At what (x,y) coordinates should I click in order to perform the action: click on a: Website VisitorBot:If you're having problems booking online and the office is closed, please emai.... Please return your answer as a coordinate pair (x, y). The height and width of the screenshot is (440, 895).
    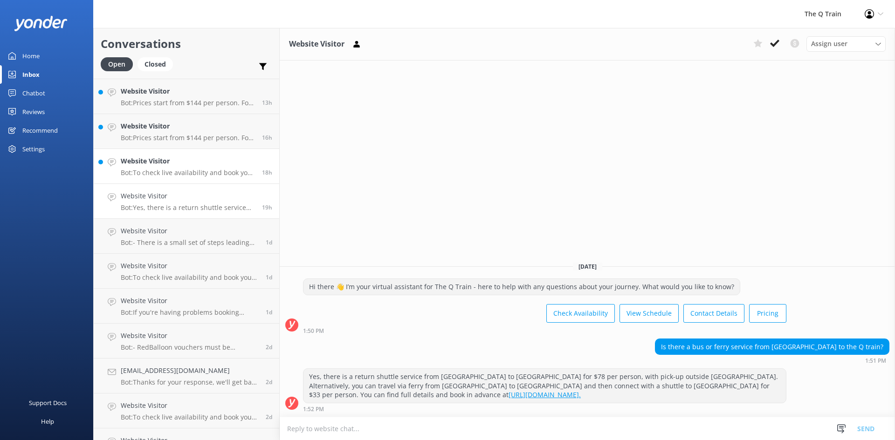
    Looking at the image, I should click on (186, 306).